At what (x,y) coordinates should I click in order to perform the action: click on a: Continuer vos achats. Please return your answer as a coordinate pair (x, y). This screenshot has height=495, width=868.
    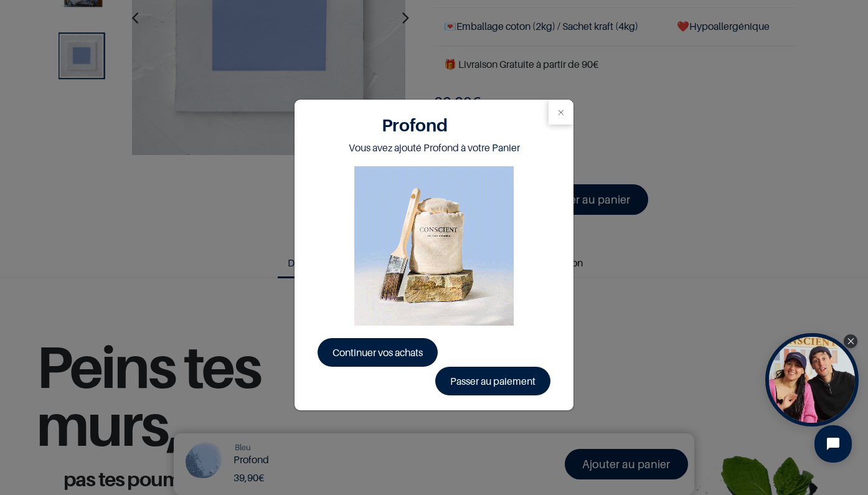
    Looking at the image, I should click on (377, 353).